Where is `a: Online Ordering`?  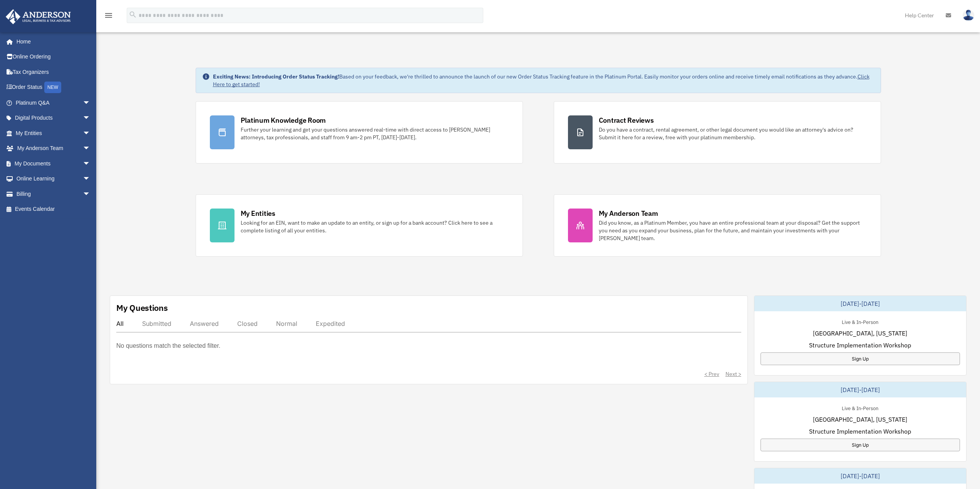 a: Online Ordering is located at coordinates (53, 57).